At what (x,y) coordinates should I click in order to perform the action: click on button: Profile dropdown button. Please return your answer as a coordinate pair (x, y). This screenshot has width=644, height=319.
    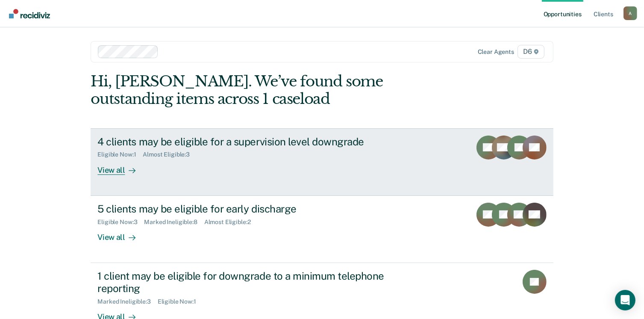
    Looking at the image, I should click on (630, 13).